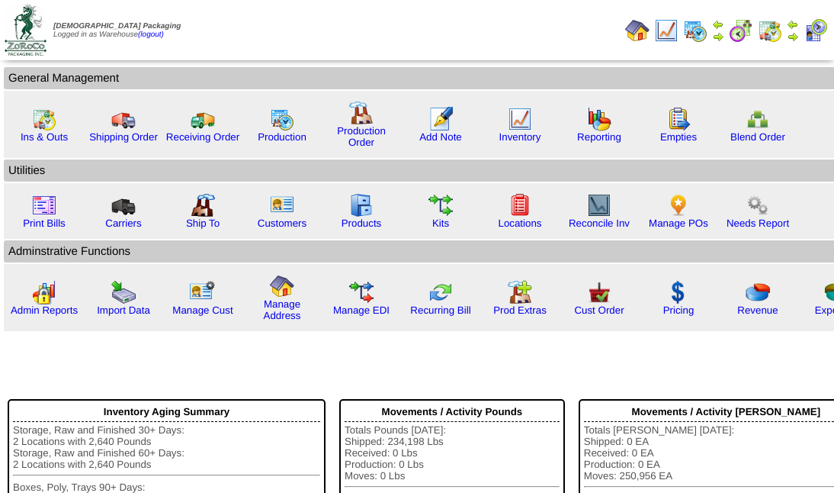 This screenshot has height=493, width=834. What do you see at coordinates (452, 412) in the screenshot?
I see `div: Movements / Activity Pounds` at bounding box center [452, 412].